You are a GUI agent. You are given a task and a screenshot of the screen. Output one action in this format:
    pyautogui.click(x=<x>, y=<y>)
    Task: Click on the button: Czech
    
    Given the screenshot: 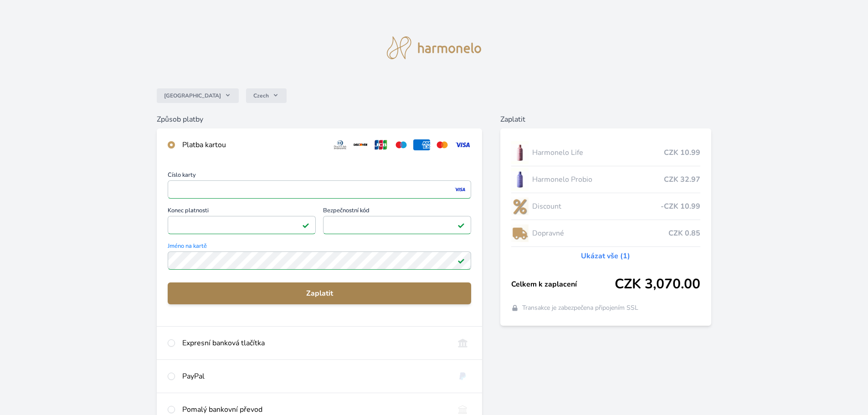 What is the action you would take?
    pyautogui.click(x=266, y=96)
    